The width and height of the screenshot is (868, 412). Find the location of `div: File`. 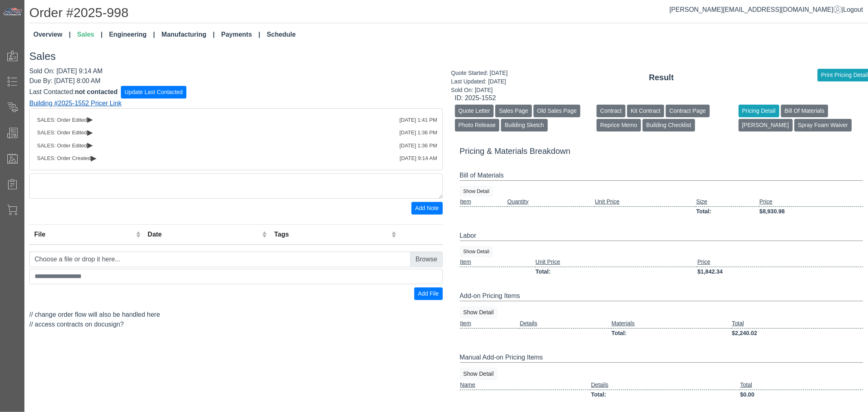

div: File is located at coordinates (84, 234).